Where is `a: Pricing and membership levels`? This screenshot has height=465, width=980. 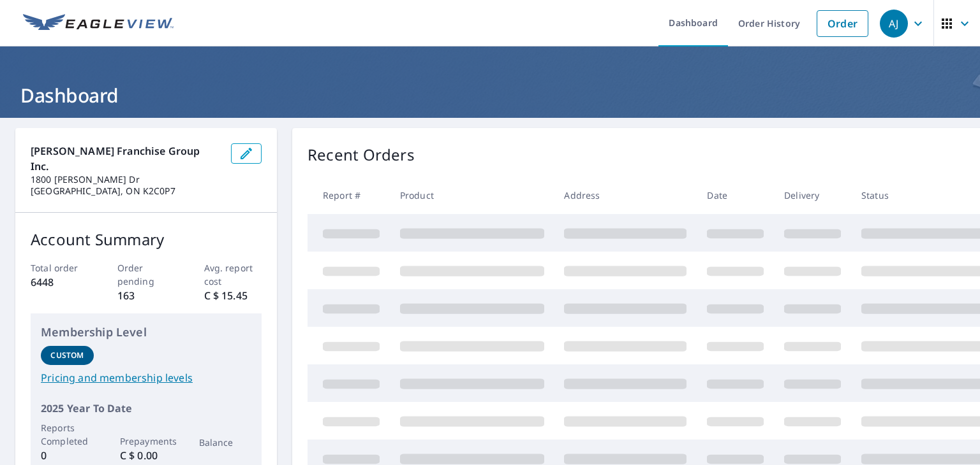 a: Pricing and membership levels is located at coordinates (146, 378).